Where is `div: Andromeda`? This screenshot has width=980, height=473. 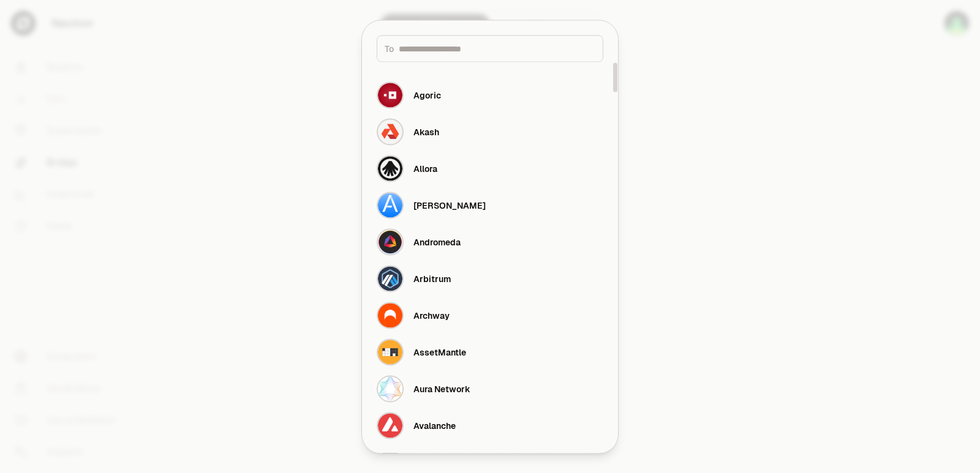
div: Andromeda is located at coordinates (436, 242).